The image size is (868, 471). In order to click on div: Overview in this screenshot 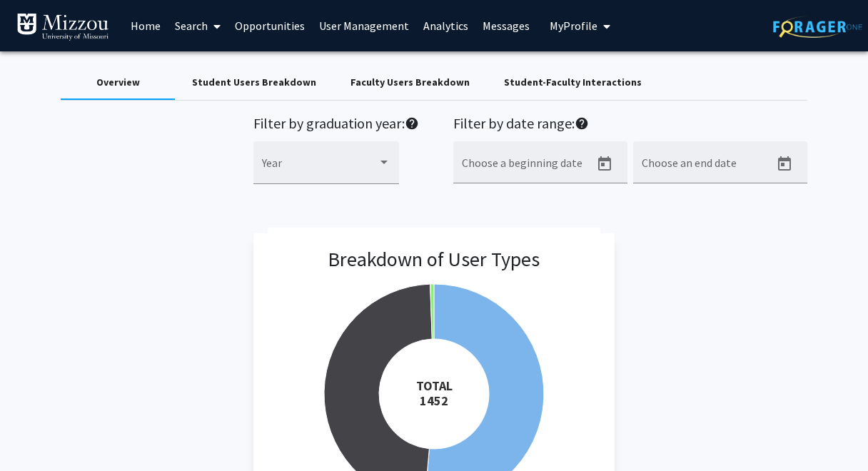, I will do `click(117, 82)`.